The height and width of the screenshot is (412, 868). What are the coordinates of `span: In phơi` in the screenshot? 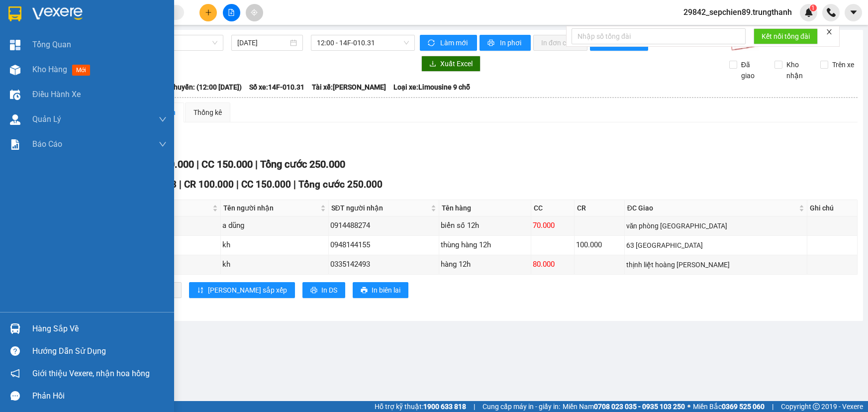 It's located at (512, 43).